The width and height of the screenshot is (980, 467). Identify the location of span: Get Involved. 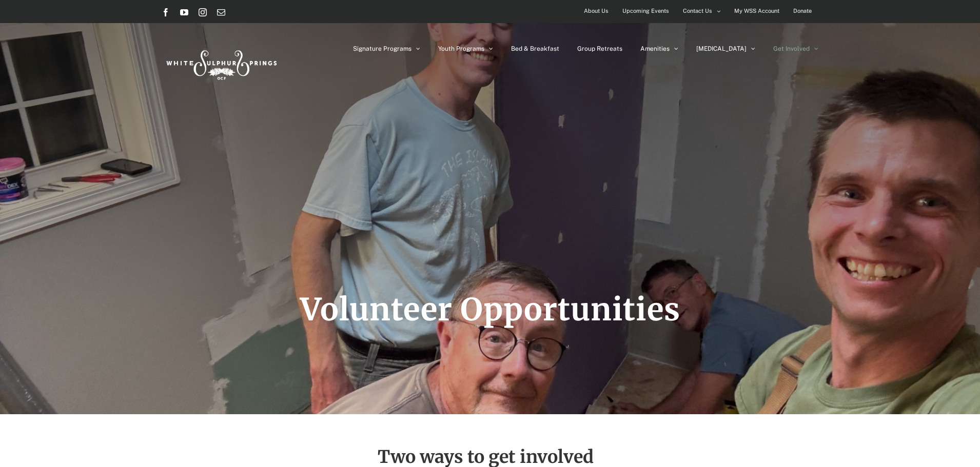
(791, 49).